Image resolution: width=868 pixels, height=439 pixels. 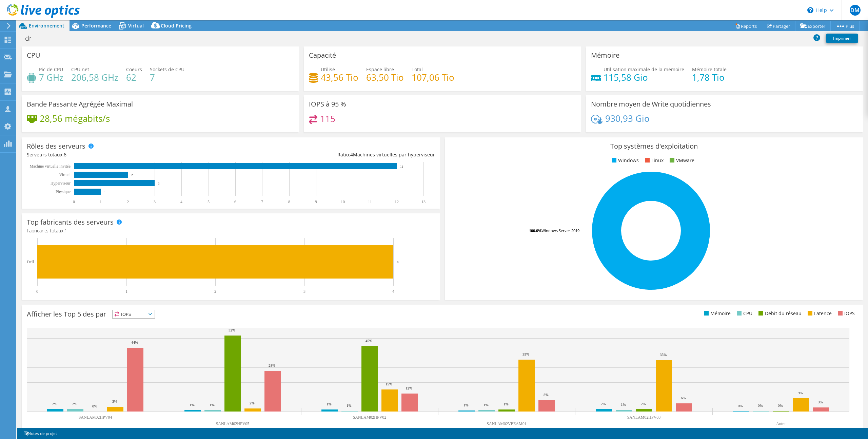 I want to click on h4: 206,58 GHz, so click(x=94, y=77).